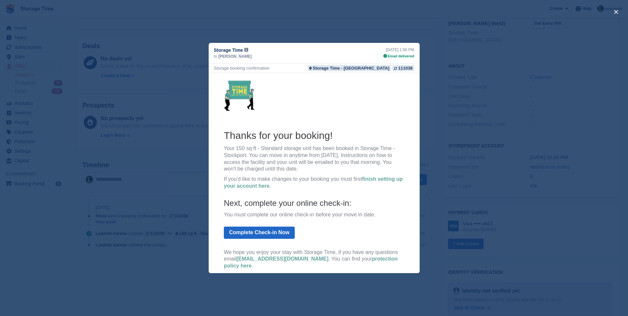  What do you see at coordinates (229, 50) in the screenshot?
I see `span: Storage Time` at bounding box center [229, 50].